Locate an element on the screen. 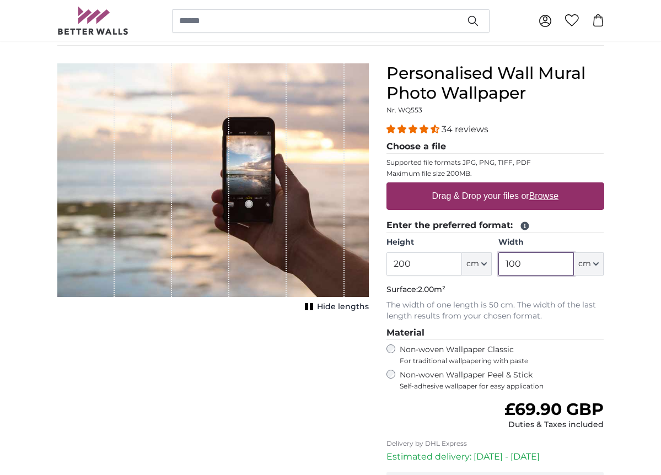  u: Browse is located at coordinates (543, 196).